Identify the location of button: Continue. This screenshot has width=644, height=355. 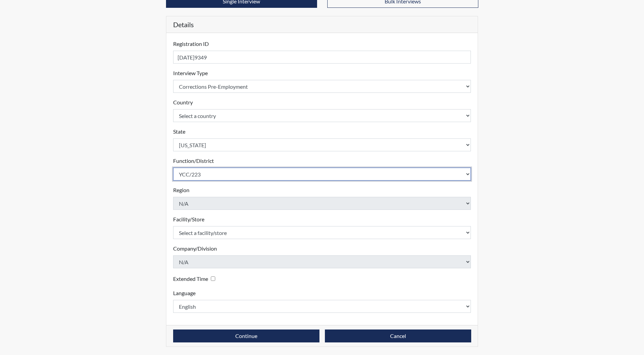
(246, 336).